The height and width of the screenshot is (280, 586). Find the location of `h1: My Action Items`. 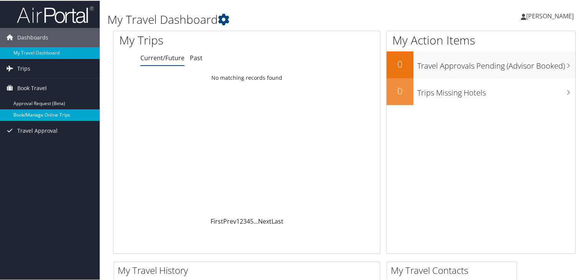

h1: My Action Items is located at coordinates (481, 40).